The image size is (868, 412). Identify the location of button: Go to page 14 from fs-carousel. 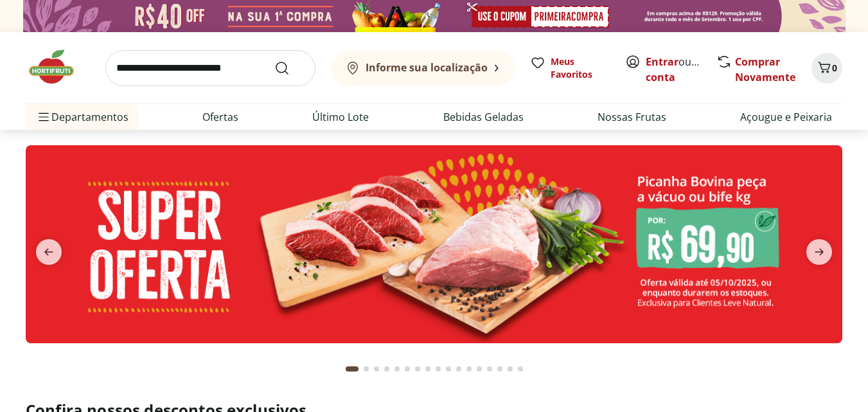
(490, 368).